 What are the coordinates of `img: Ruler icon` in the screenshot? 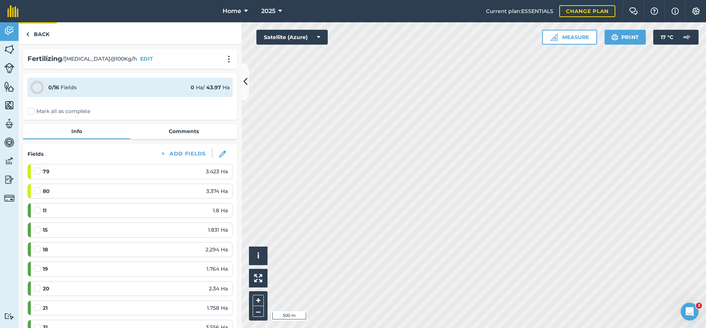 It's located at (554, 37).